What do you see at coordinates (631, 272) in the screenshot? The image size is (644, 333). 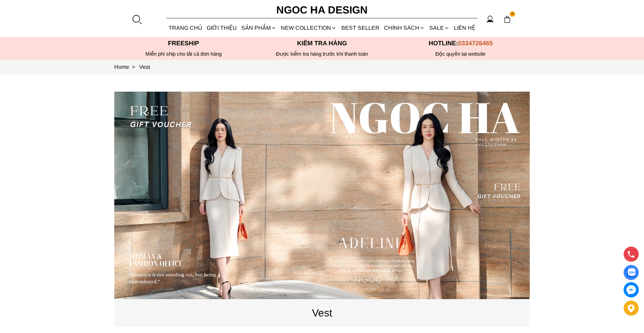 I see `a: Display image` at bounding box center [631, 272].